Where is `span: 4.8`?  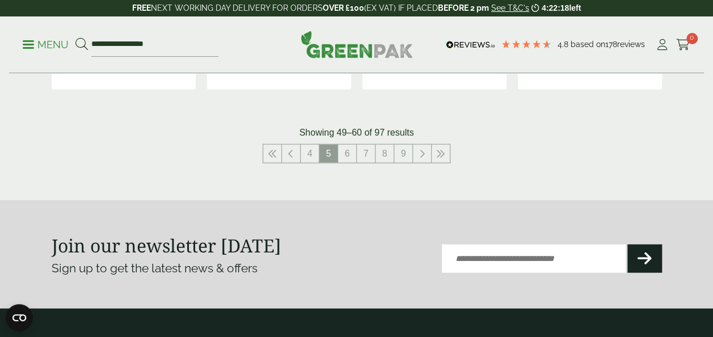
span: 4.8 is located at coordinates (564, 44).